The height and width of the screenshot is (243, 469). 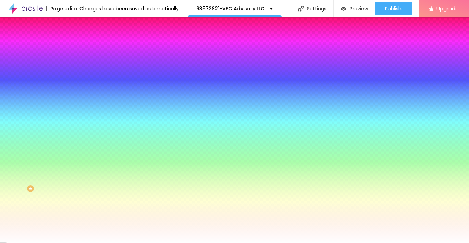 I want to click on img: Icone, so click(x=300, y=9).